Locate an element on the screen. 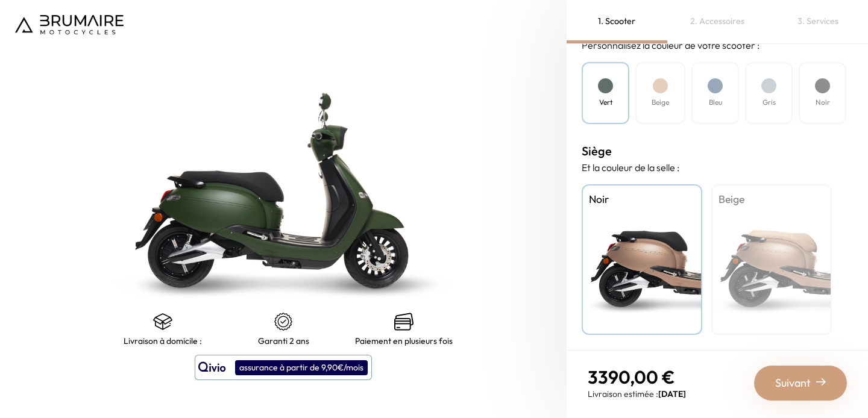 The width and height of the screenshot is (868, 418). button: assurance à partir de 9,90€/mois is located at coordinates (284, 367).